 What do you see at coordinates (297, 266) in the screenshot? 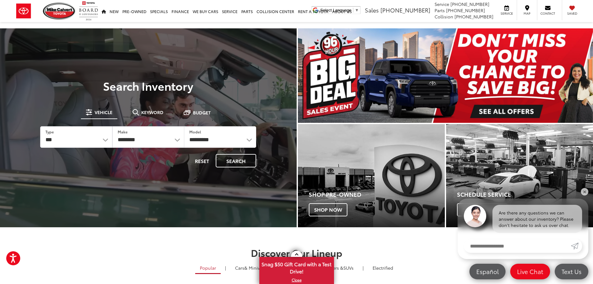
I see `span: Snag $50 Gift Card with a Test Drive!` at bounding box center [297, 266].